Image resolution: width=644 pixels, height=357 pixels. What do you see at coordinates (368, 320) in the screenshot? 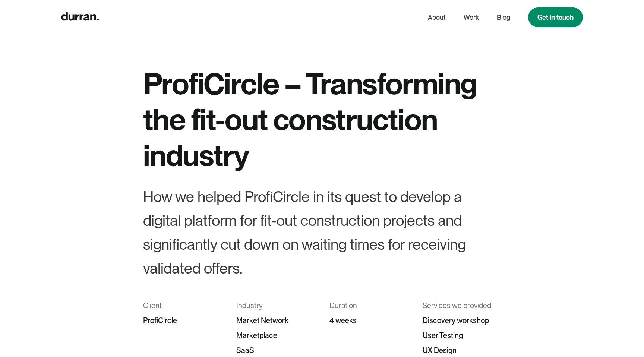
I see `div: 4 weeks` at bounding box center [368, 320].